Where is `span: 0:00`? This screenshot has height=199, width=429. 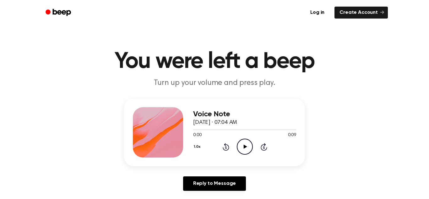 span: 0:00 is located at coordinates (197, 135).